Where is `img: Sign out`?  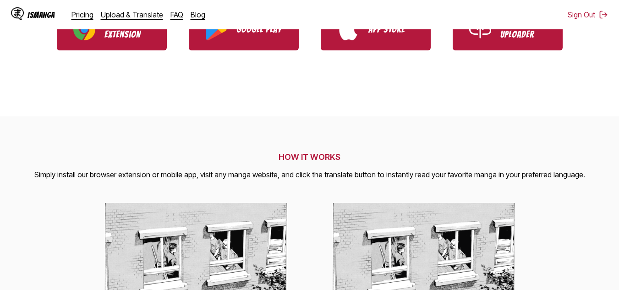
img: Sign out is located at coordinates (604, 15).